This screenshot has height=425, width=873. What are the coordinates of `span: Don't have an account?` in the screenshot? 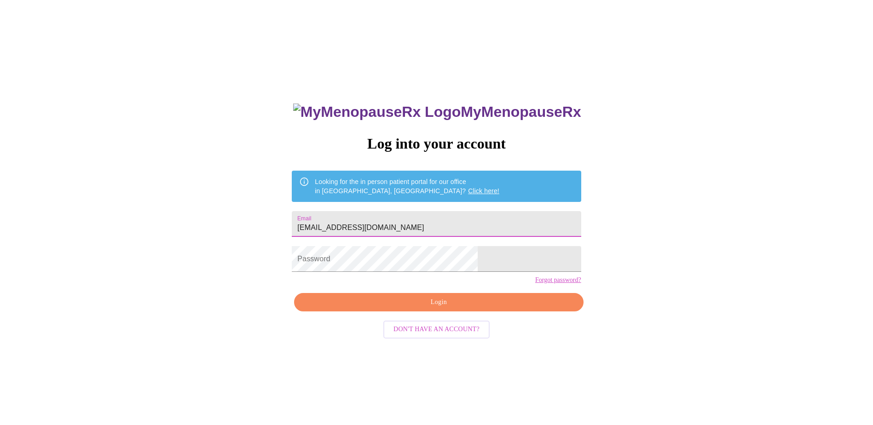 It's located at (436, 329).